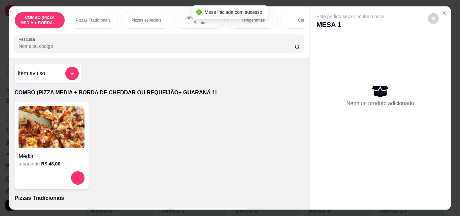 The height and width of the screenshot is (216, 460). Describe the element at coordinates (306, 20) in the screenshot. I see `p: Cervejas` at that location.